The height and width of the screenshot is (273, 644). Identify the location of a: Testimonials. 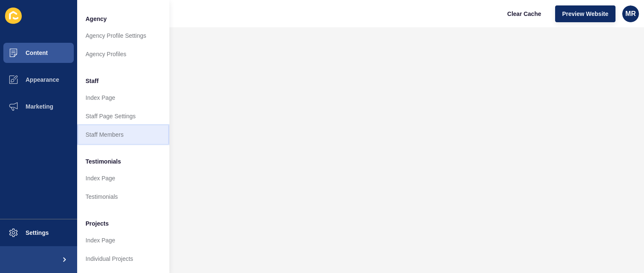
(123, 197).